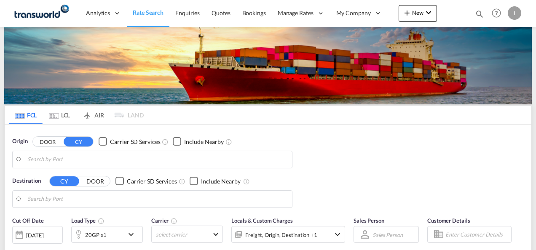 This screenshot has width=536, height=250. I want to click on span: Locals & Custom Charges, so click(262, 221).